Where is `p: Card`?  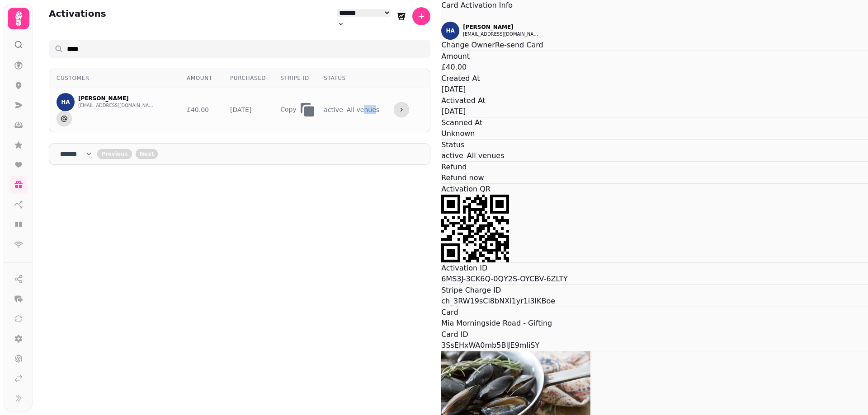
p: Card is located at coordinates (655, 312).